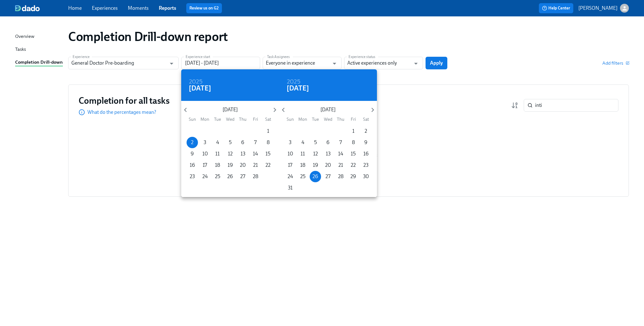 This screenshot has width=644, height=326. I want to click on p: 19, so click(315, 165).